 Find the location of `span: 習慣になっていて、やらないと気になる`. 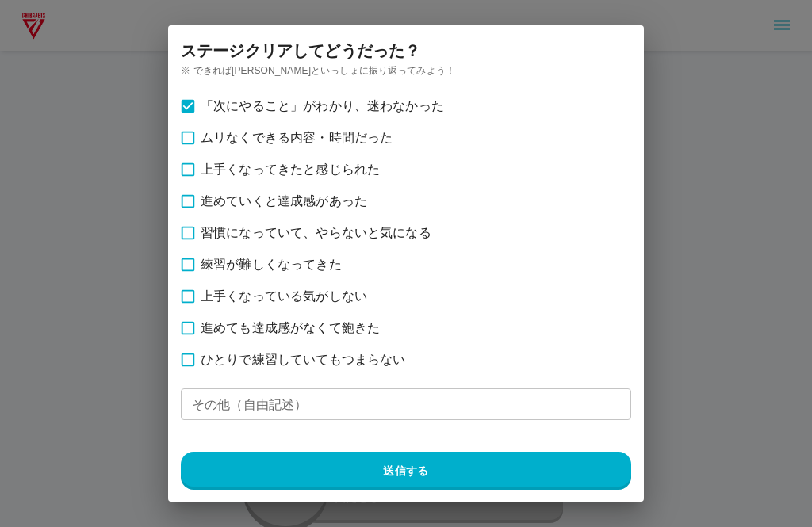

span: 習慣になっていて、やらないと気になる is located at coordinates (316, 233).